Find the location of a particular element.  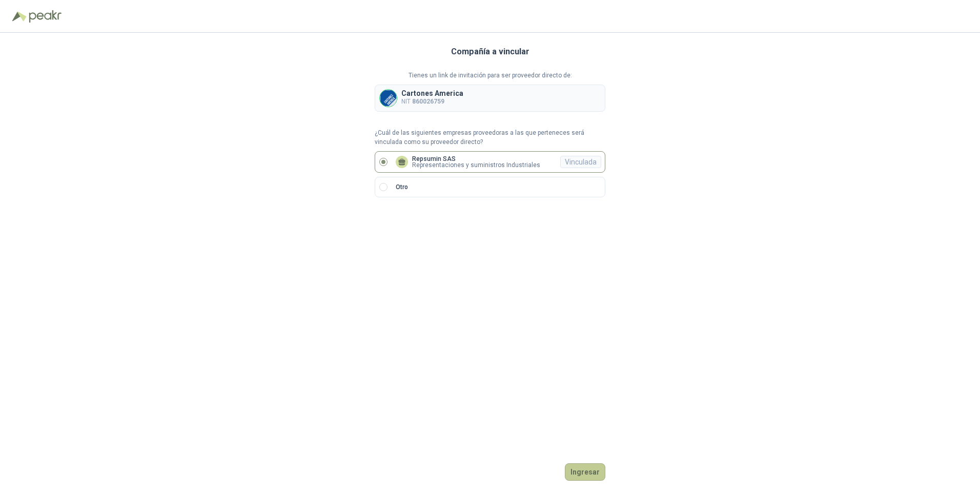

p: ¿Cuál de las siguientes empresas proveedoras a las que perteneces será vinculada como su proveedo... is located at coordinates (490, 138).